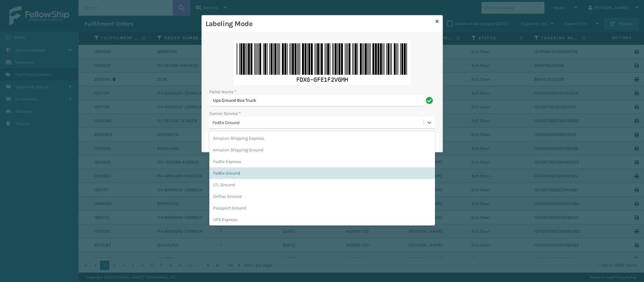  Describe the element at coordinates (322, 220) in the screenshot. I see `div: UPS Express` at that location.